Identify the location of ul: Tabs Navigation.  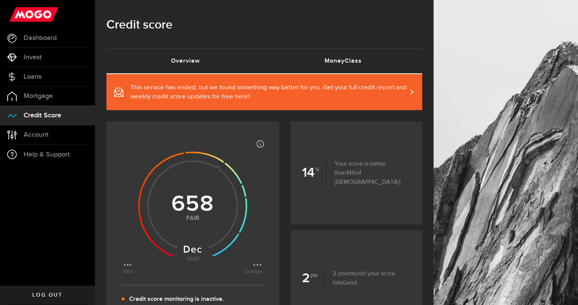
(264, 61).